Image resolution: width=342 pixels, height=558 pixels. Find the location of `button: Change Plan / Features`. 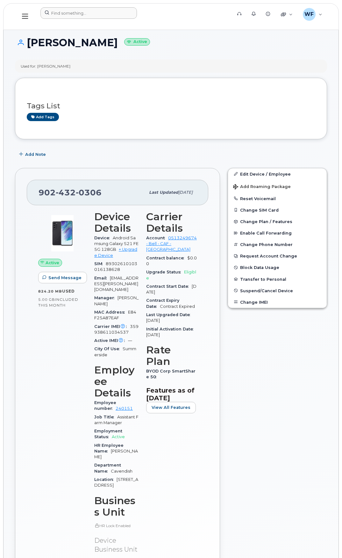

button: Change Plan / Features is located at coordinates (277, 221).